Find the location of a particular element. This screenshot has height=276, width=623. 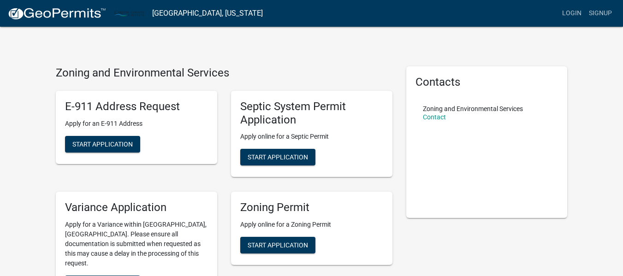

h5: E-911 Address Request is located at coordinates (136, 107).